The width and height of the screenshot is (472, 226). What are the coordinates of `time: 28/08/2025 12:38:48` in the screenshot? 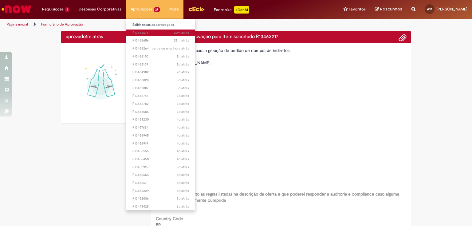 It's located at (183, 127).